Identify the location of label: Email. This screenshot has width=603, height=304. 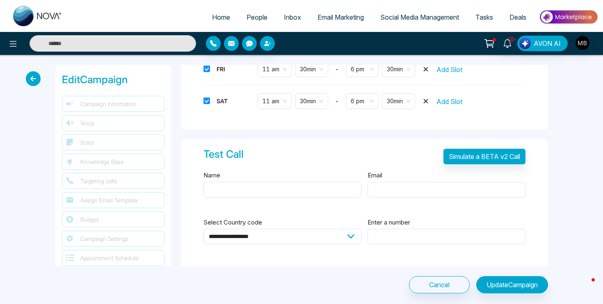
(375, 175).